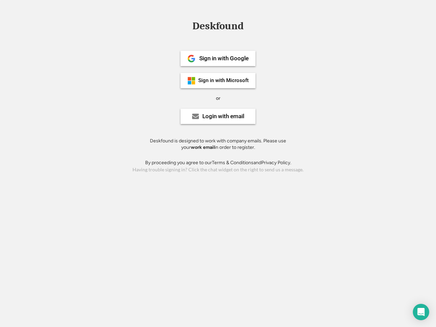 The height and width of the screenshot is (327, 436). Describe the element at coordinates (421, 312) in the screenshot. I see `div: Open Intercom Messenger` at that location.